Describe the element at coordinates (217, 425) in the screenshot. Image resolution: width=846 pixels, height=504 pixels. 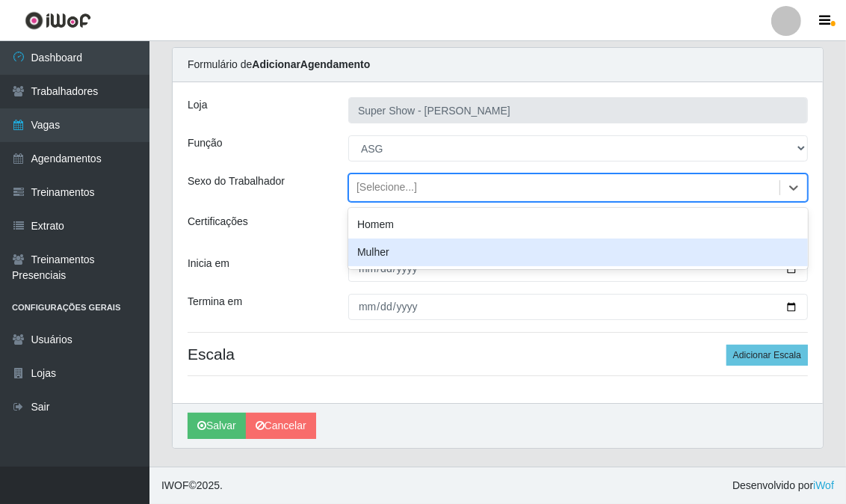
I see `button: Salvar` at that location.